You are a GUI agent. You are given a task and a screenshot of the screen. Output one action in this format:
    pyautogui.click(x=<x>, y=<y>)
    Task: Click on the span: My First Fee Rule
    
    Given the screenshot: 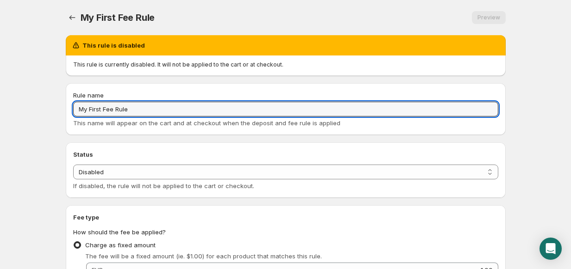 What is the action you would take?
    pyautogui.click(x=118, y=18)
    